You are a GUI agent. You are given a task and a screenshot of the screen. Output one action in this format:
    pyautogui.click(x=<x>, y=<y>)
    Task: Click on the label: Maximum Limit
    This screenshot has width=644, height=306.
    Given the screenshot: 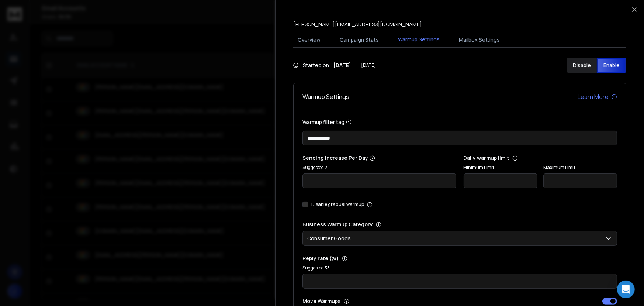 What is the action you would take?
    pyautogui.click(x=580, y=167)
    